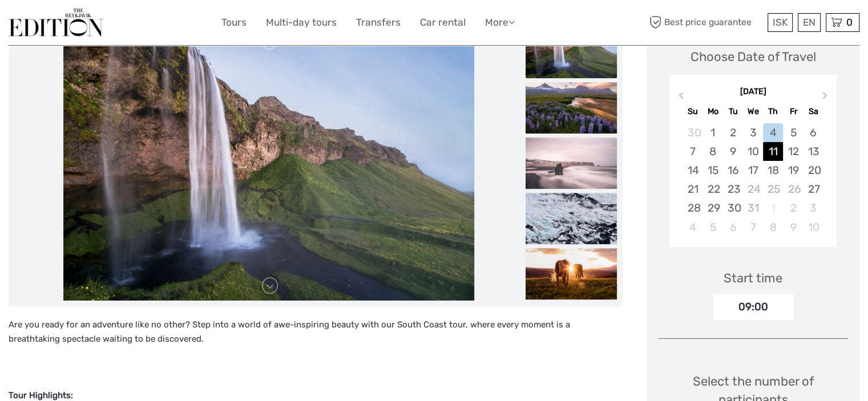 The width and height of the screenshot is (868, 401). Describe the element at coordinates (813, 208) in the screenshot. I see `div: Choose Saturday, January 3rd, 2026` at that location.